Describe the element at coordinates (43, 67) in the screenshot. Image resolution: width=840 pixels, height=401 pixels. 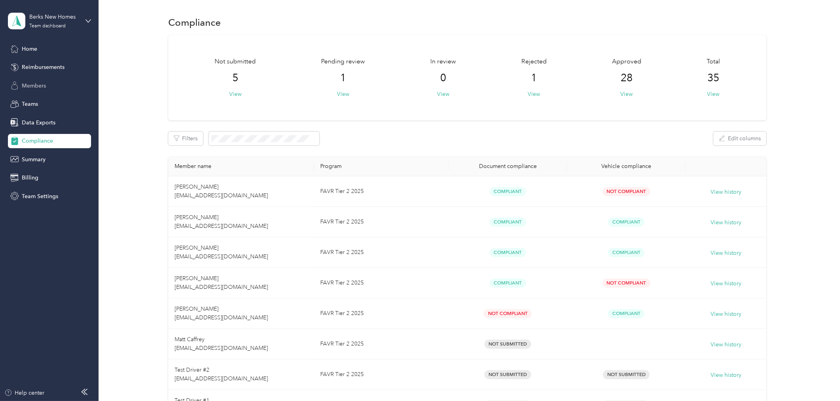
I see `span: Reimbursements` at that location.